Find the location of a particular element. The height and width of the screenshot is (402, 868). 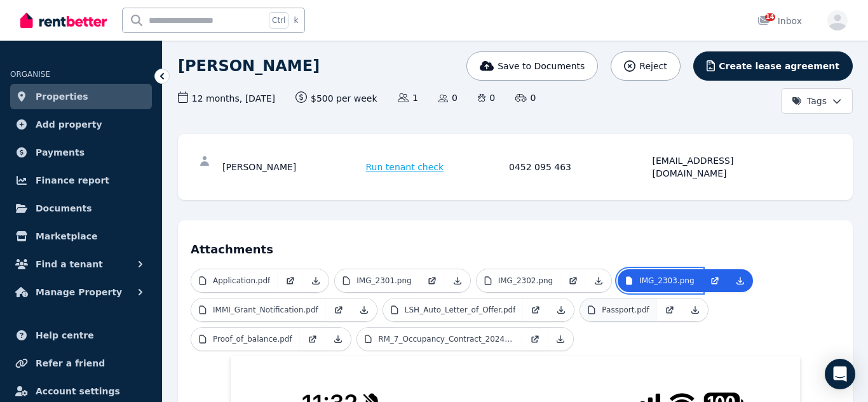

span: Reject is located at coordinates (652, 66).